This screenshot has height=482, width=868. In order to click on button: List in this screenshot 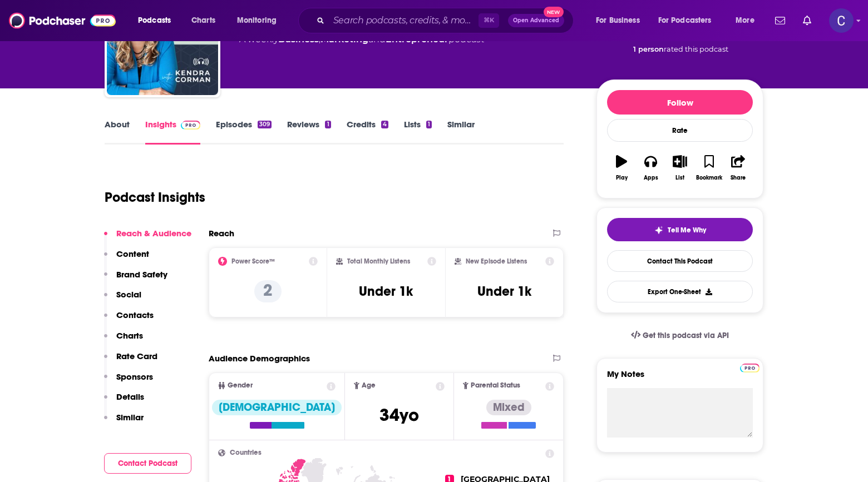, I will do `click(680, 168)`.